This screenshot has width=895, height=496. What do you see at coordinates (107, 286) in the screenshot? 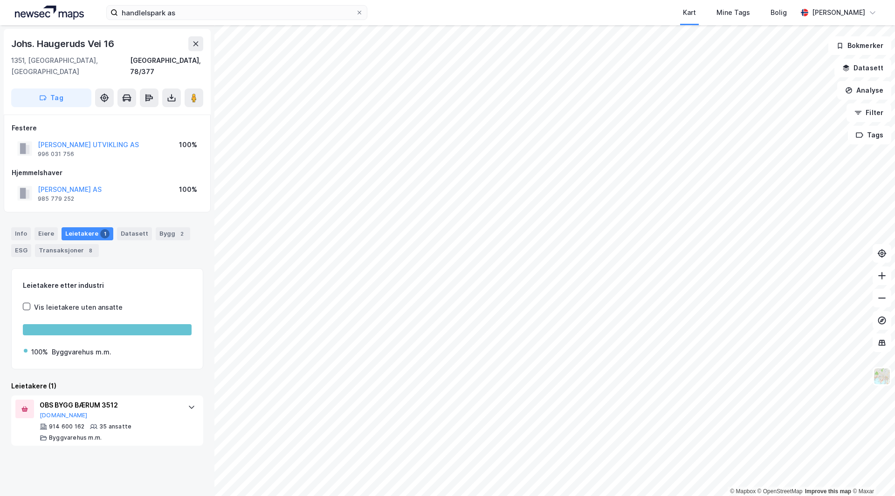
I see `div: Leietakere etter industri` at bounding box center [107, 286].